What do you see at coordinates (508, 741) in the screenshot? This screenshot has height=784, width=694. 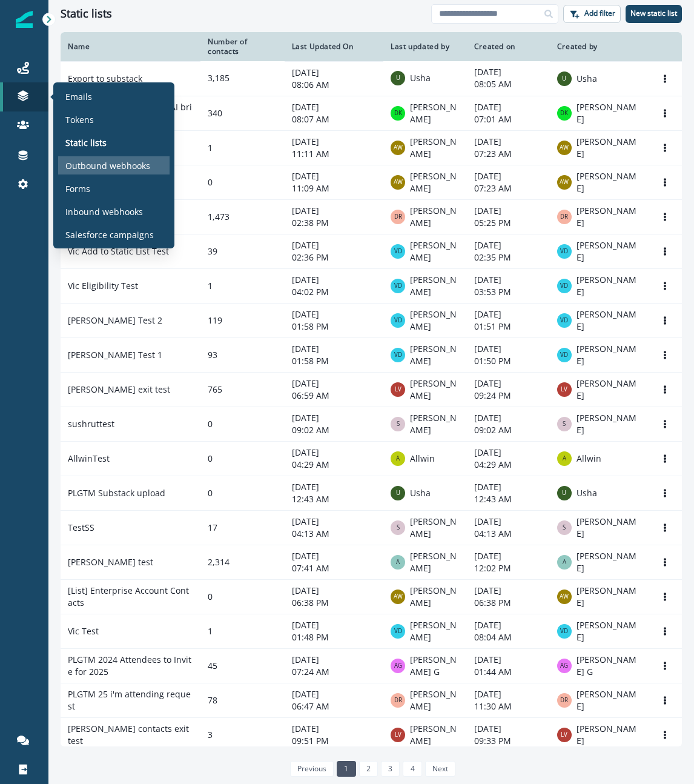 I see `p: 09:33 PM` at bounding box center [508, 741].